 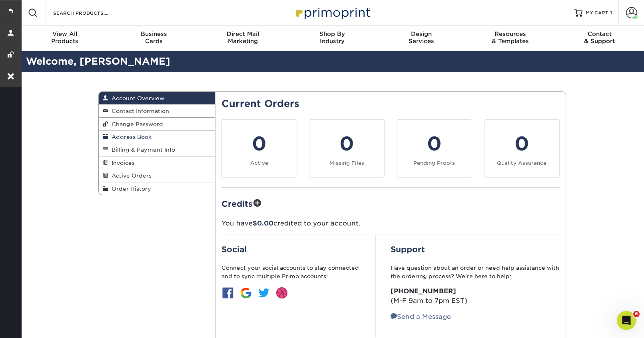 I want to click on img: btn-dribbble.jpg, so click(x=282, y=293).